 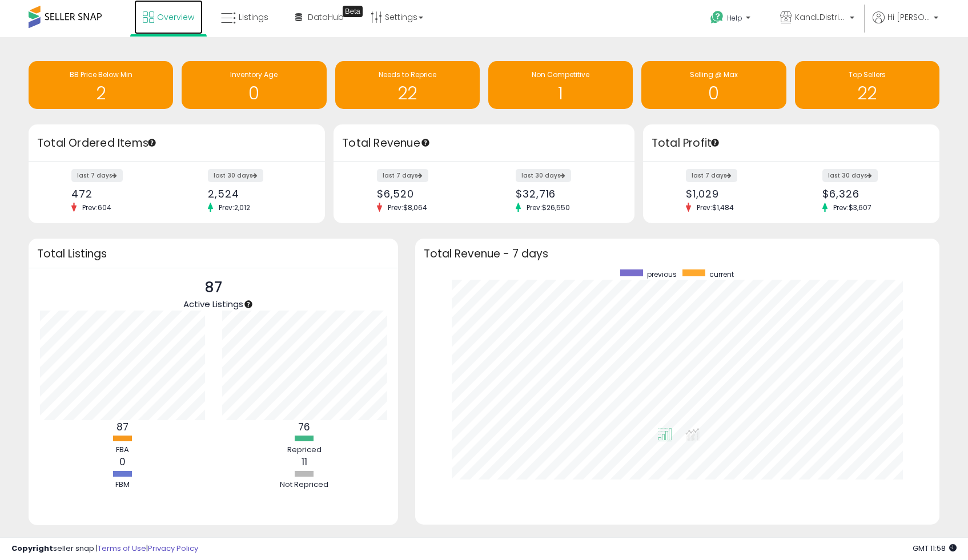 What do you see at coordinates (122, 548) in the screenshot?
I see `a: Terms of Use` at bounding box center [122, 548].